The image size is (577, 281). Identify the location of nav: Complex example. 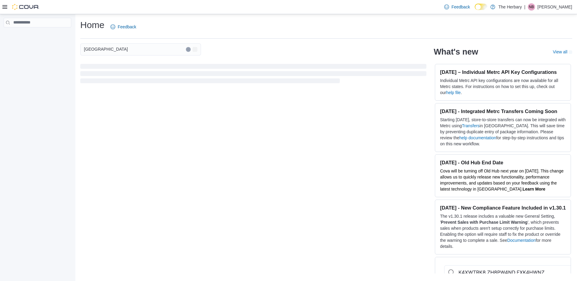
(37, 36).